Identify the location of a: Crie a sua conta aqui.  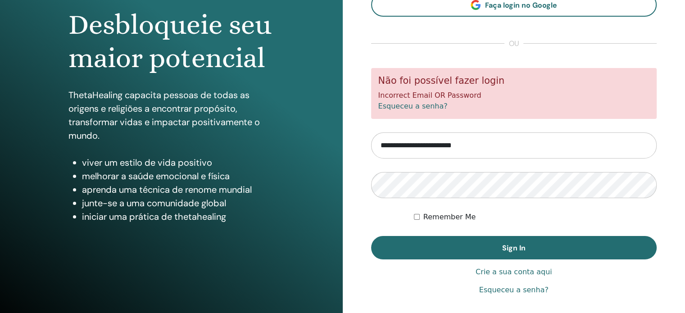
(514, 272).